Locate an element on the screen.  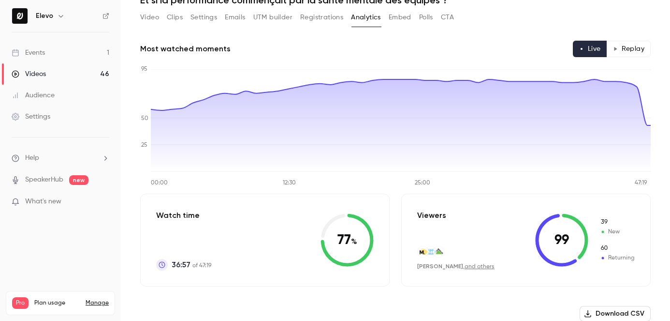
tspan: 95 is located at coordinates (144, 69).